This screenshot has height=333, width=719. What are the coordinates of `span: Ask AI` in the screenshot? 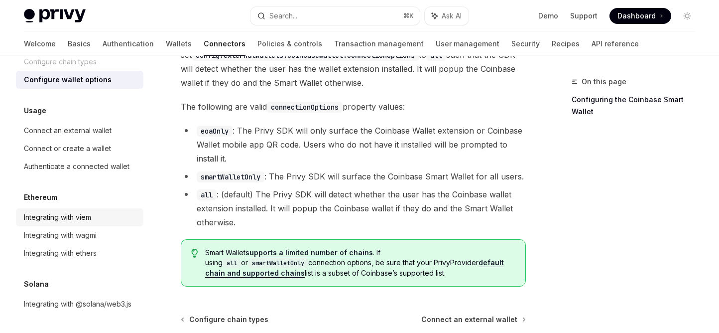 It's located at (452, 16).